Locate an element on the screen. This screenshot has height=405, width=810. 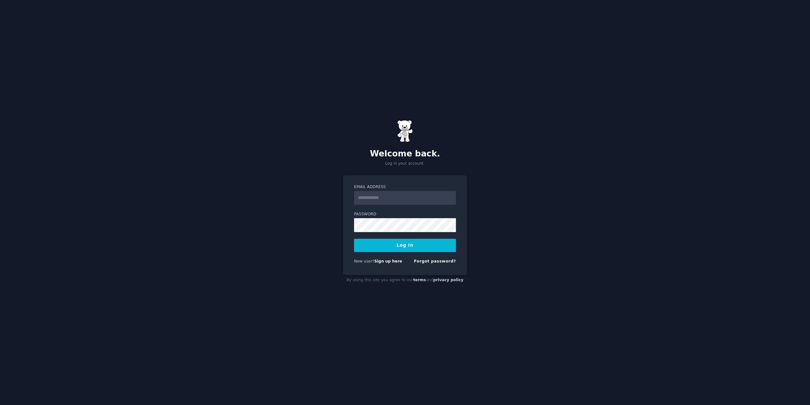
p: Log in your account. is located at coordinates (405, 164).